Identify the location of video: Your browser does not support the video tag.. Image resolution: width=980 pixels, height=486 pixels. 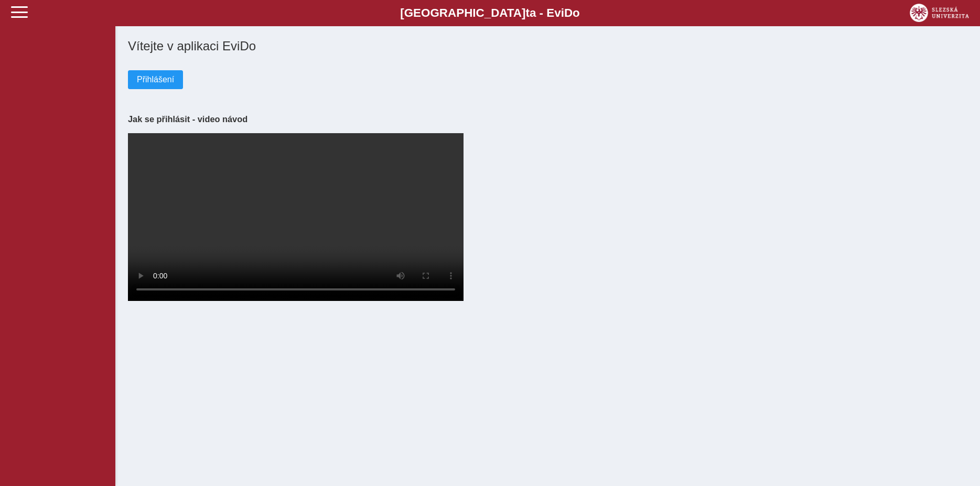
(296, 217).